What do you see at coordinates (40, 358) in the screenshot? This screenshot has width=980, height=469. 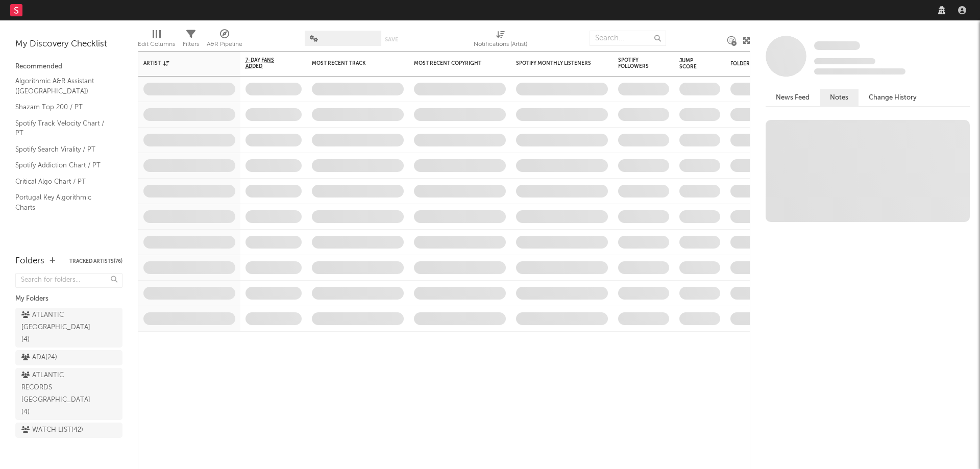 I see `div: ADA ( 24 )` at bounding box center [40, 358].